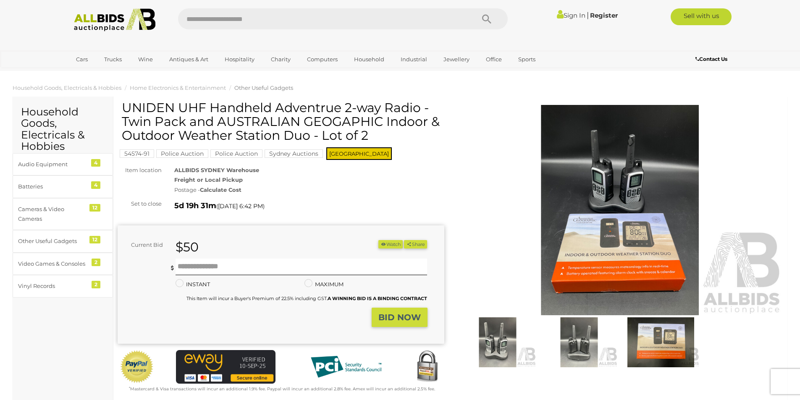 This screenshot has height=400, width=800. What do you see at coordinates (137, 367) in the screenshot?
I see `img: Official PayPal Seal` at bounding box center [137, 367].